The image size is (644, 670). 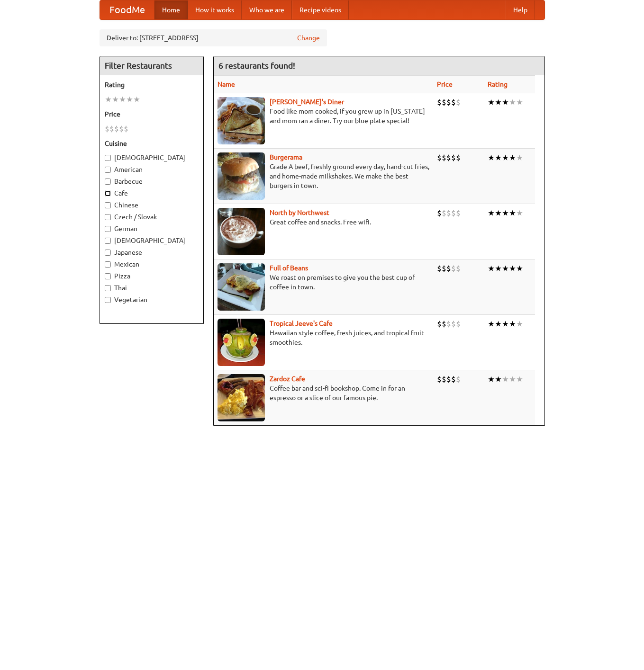 What do you see at coordinates (289, 268) in the screenshot?
I see `a: Full of Beans` at bounding box center [289, 268].